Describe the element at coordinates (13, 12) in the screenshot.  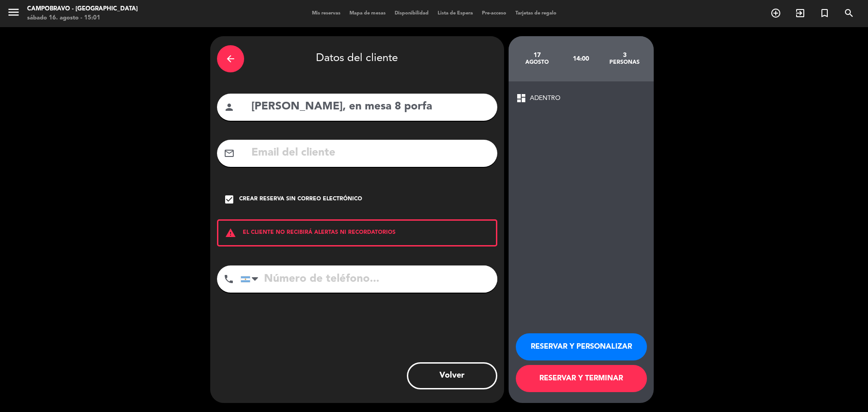
I see `i: menu` at that location.